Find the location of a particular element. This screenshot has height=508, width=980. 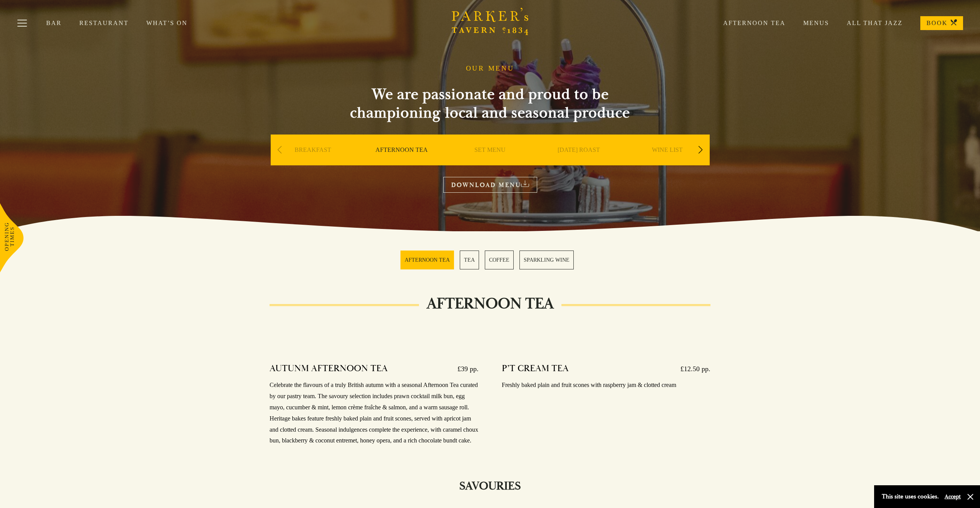

a: 3 / 4 is located at coordinates (499, 260).